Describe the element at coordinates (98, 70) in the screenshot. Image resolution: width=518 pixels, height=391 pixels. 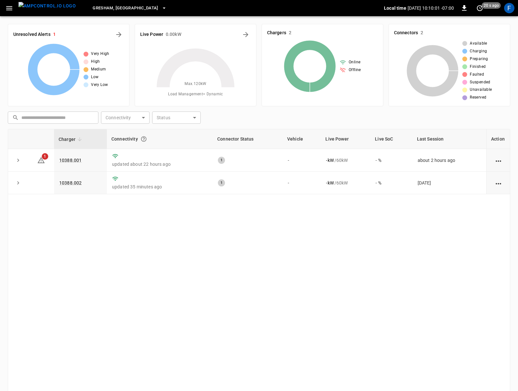
I see `span: Medium` at that location.